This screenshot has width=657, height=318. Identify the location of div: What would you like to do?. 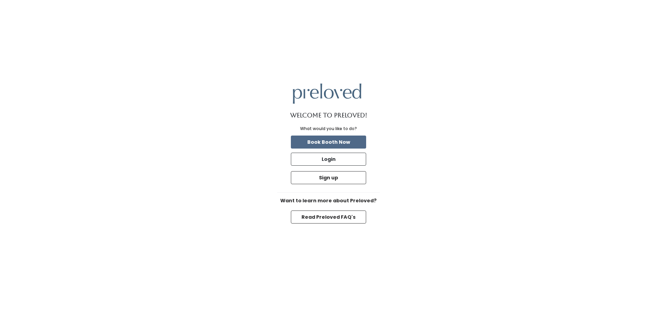
(328, 129).